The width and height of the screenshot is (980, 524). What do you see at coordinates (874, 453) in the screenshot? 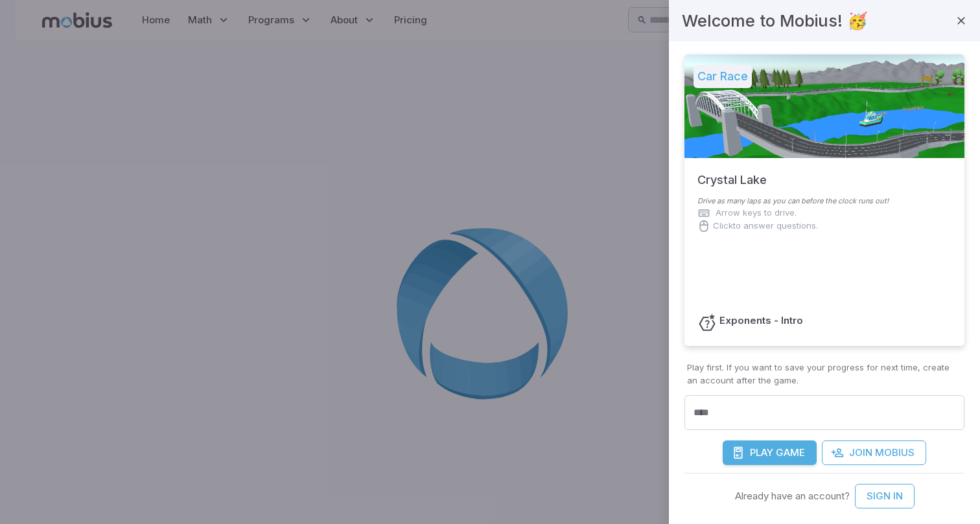
I see `a: Join Mobius` at bounding box center [874, 453].